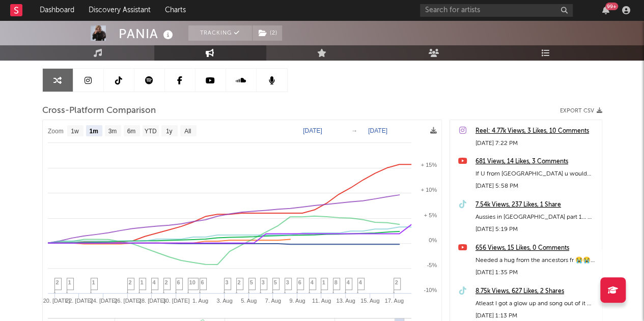 The image size is (644, 321). What do you see at coordinates (224, 301) in the screenshot?
I see `text: 3. Aug` at bounding box center [224, 301].